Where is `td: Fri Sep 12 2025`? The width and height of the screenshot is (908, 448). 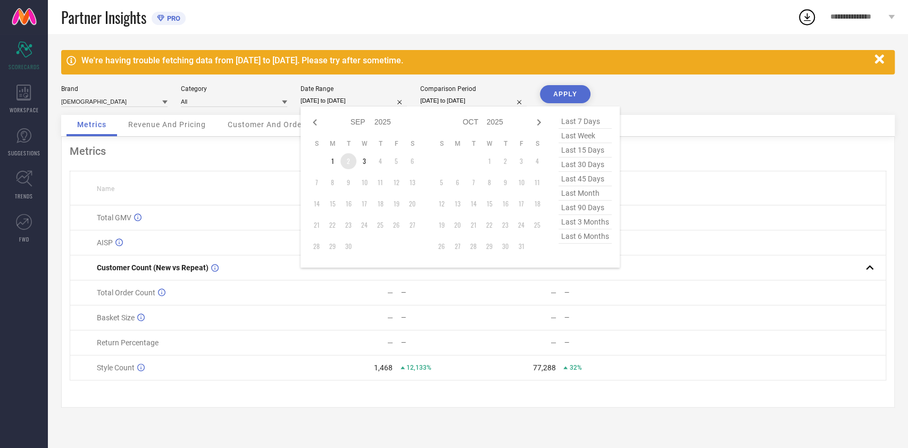
td: Fri Sep 12 2025 is located at coordinates (396, 183).